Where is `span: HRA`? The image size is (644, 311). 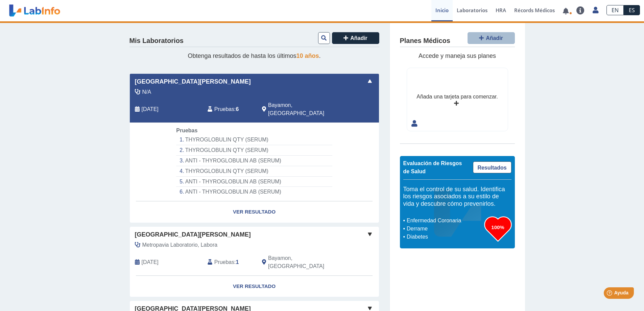
span: HRA is located at coordinates (501, 10).